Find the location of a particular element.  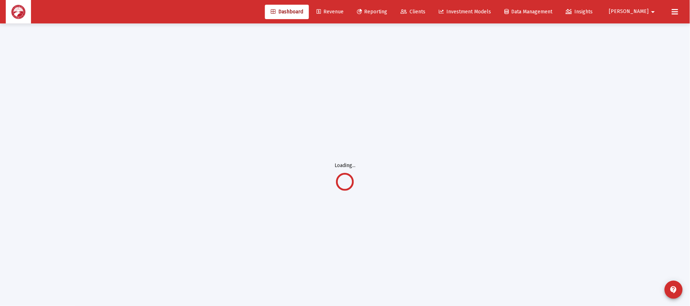

span: Dashboard is located at coordinates (287, 12).